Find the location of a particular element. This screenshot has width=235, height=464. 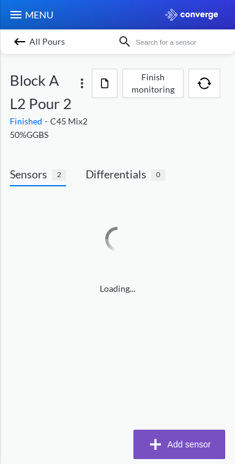

img: icon-file.svg is located at coordinates (105, 83).